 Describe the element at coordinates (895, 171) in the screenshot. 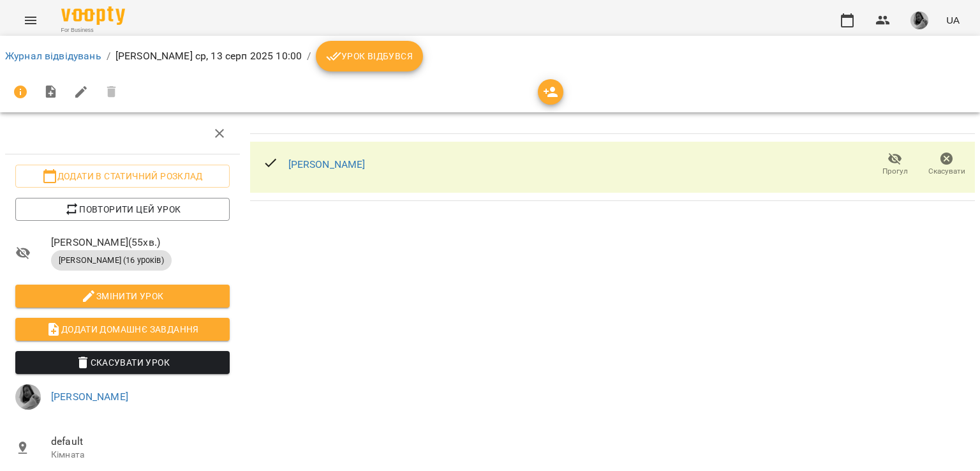

I see `span: Прогул` at that location.